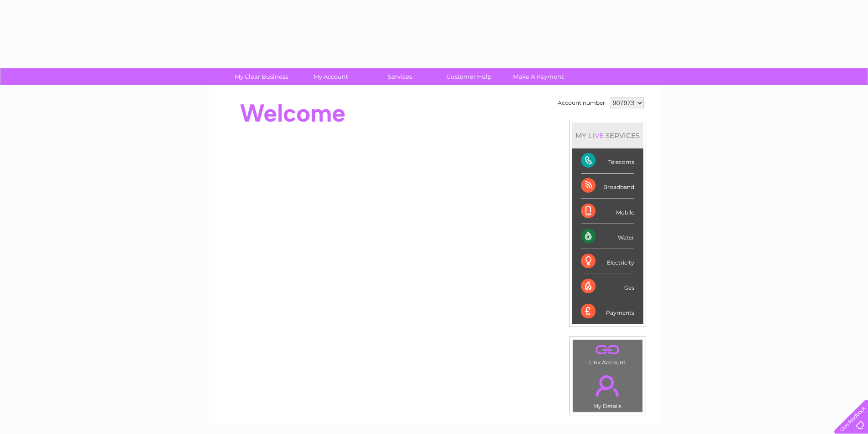 The image size is (868, 434). Describe the element at coordinates (581, 103) in the screenshot. I see `td: Account number` at that location.